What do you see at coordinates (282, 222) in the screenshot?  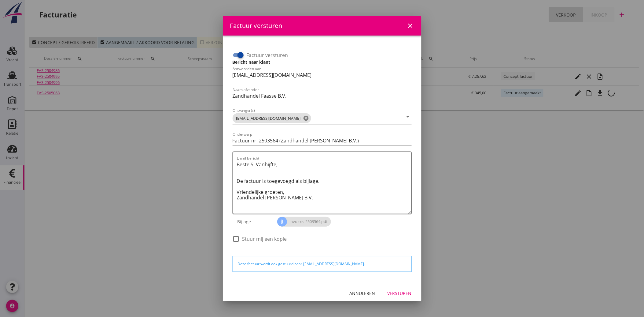 I see `i: attach_file` at bounding box center [282, 222].